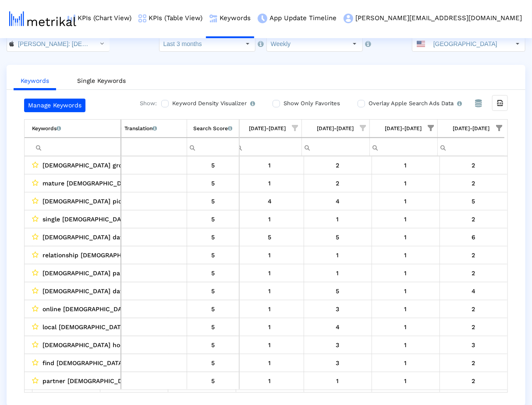 The height and width of the screenshot is (405, 532). Describe the element at coordinates (101, 81) in the screenshot. I see `a: Single Keywords` at that location.